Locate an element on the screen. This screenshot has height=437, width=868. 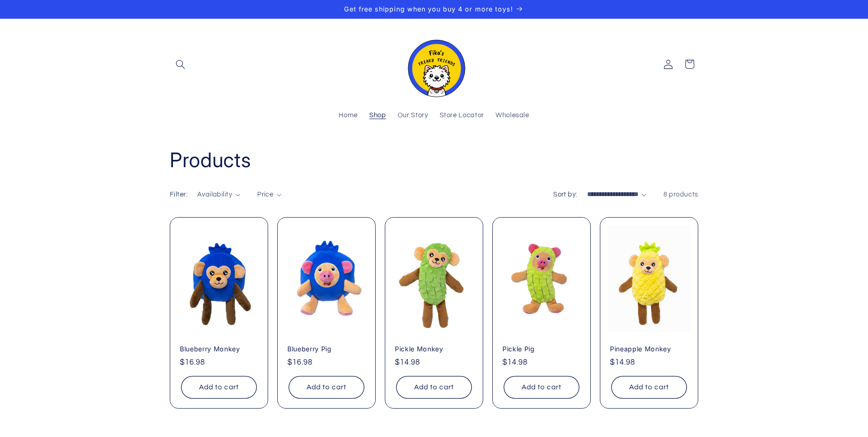
span: Store Locator is located at coordinates (462, 115).